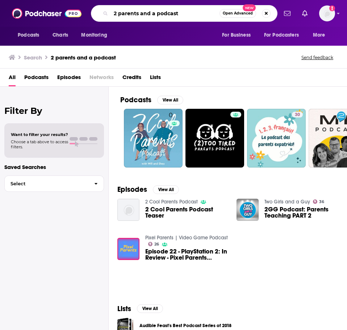 The image size is (347, 330). I want to click on a: 2 Cool Parents Podcast, so click(171, 202).